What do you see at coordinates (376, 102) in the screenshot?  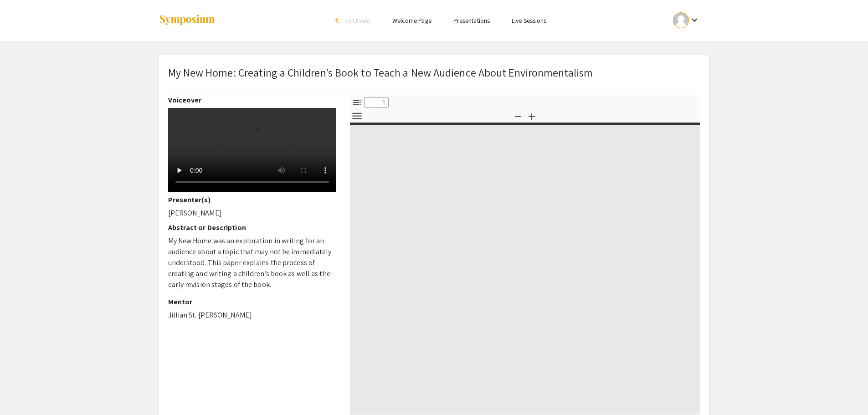 I see `input: Page` at bounding box center [376, 102].